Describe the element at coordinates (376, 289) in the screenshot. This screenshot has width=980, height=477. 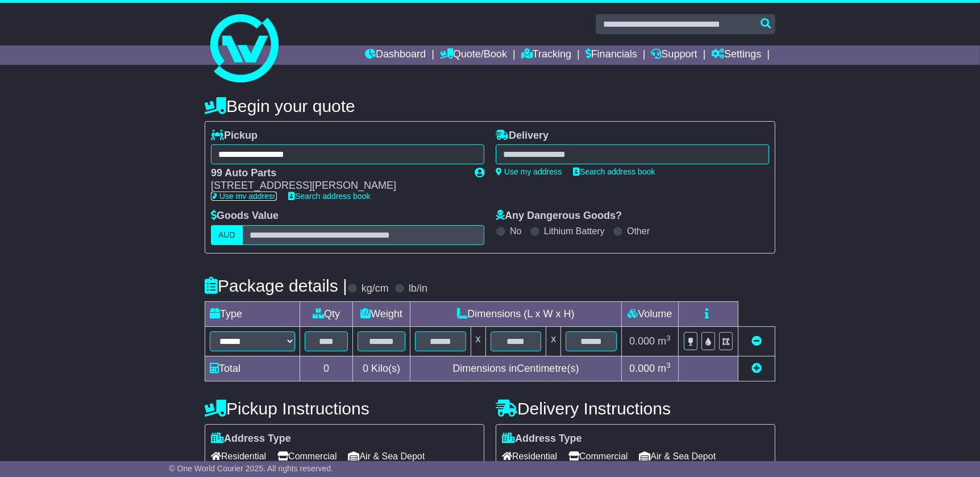
I see `label: kg/cm` at that location.